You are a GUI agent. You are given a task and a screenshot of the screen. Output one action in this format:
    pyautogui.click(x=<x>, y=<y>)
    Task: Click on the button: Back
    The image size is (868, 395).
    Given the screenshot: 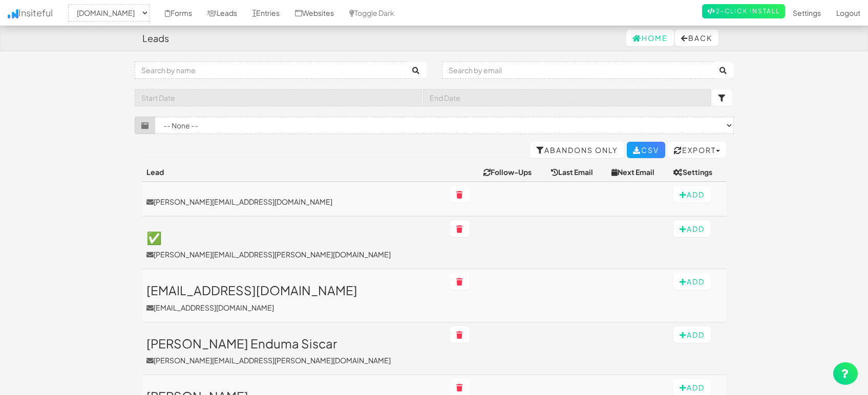 What is the action you would take?
    pyautogui.click(x=696, y=38)
    